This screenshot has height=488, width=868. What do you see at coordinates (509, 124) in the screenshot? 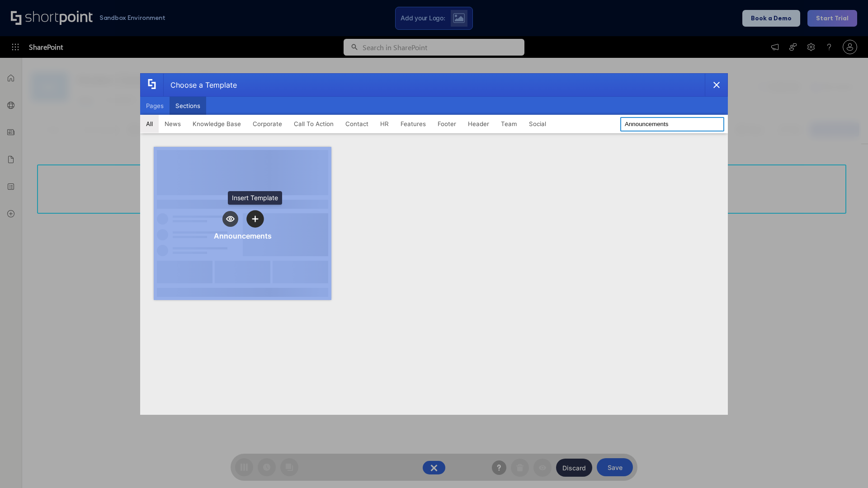
I see `button: Team` at bounding box center [509, 124].